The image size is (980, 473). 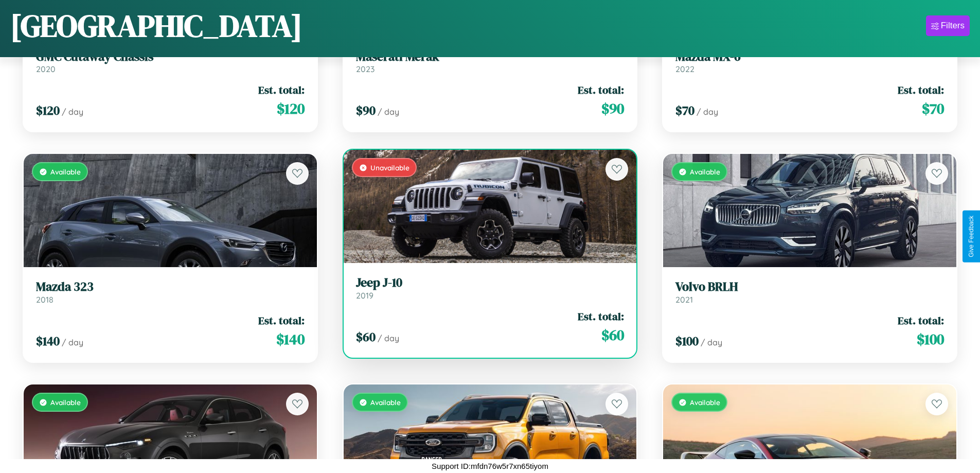 I want to click on span: 2023, so click(x=365, y=69).